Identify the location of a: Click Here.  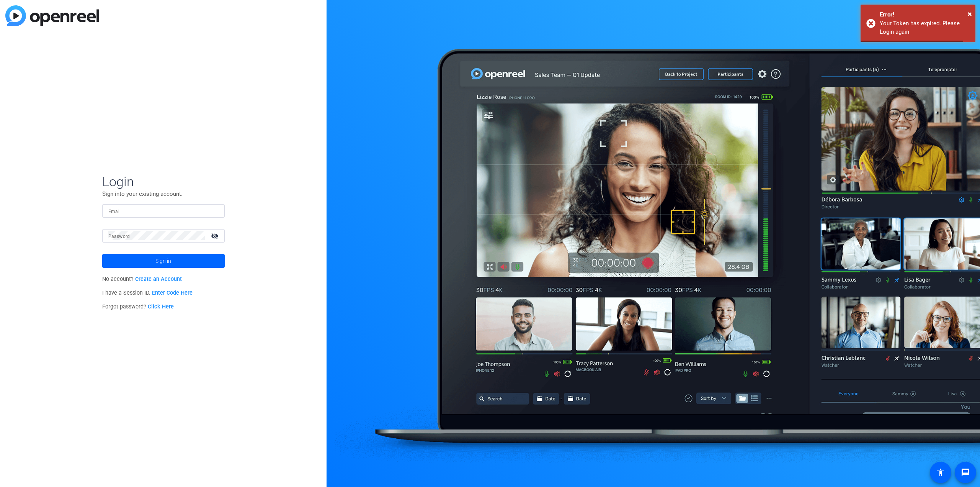
(161, 307).